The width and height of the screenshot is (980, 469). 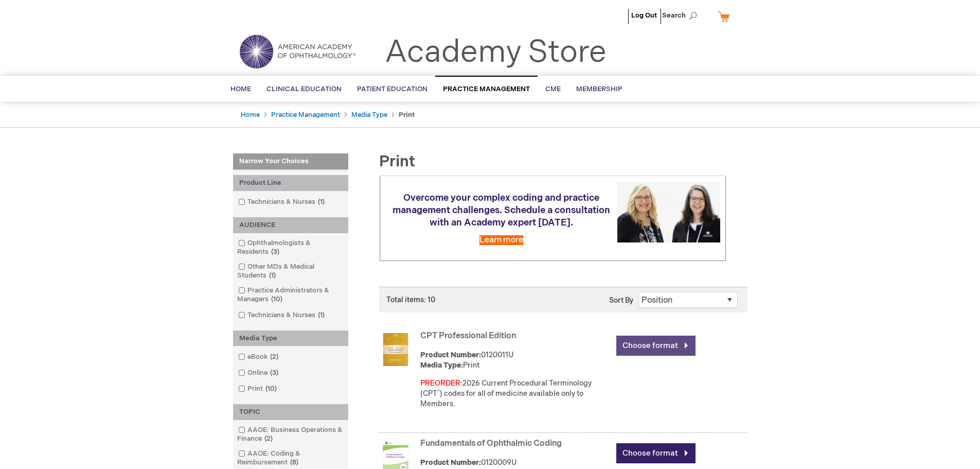 What do you see at coordinates (291, 161) in the screenshot?
I see `strong: Narrow Your Choices` at bounding box center [291, 161].